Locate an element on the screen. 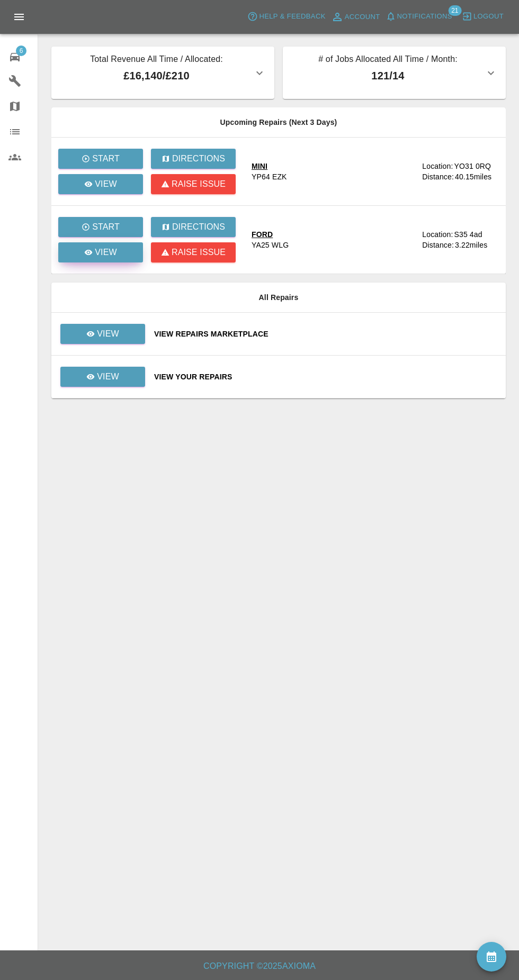  span: Account is located at coordinates (362, 17).